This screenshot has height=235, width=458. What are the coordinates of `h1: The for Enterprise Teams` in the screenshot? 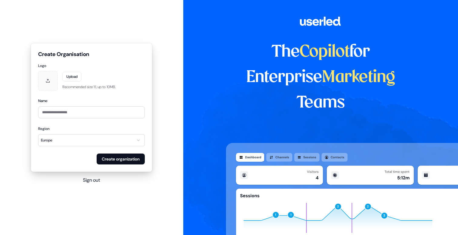 It's located at (320, 78).